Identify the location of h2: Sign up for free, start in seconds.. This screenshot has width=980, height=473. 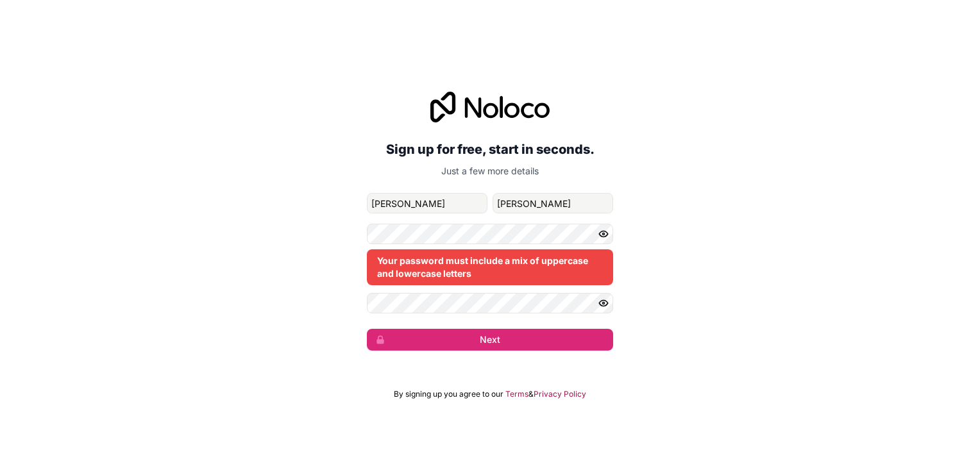
(490, 149).